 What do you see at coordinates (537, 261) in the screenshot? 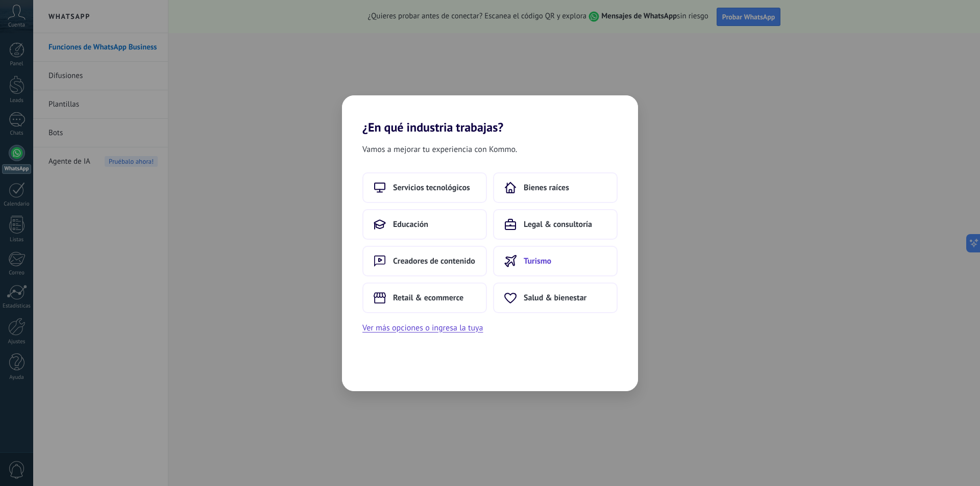
I see `span: Turismo` at bounding box center [537, 261].